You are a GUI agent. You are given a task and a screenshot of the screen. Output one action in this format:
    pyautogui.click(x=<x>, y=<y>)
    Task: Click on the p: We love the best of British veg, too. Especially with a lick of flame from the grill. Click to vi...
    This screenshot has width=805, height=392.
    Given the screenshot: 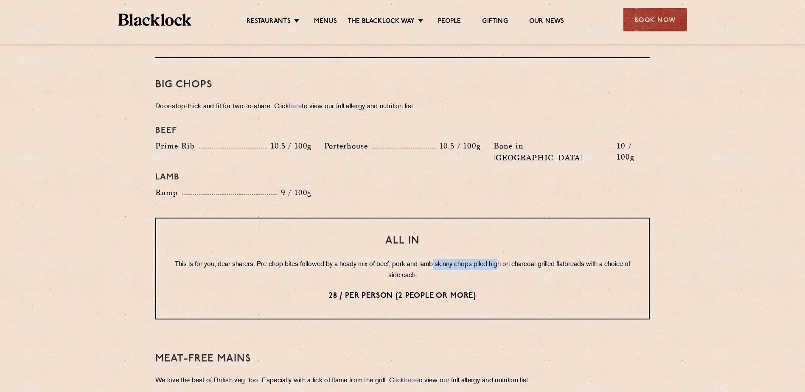 What is the action you would take?
    pyautogui.click(x=402, y=381)
    